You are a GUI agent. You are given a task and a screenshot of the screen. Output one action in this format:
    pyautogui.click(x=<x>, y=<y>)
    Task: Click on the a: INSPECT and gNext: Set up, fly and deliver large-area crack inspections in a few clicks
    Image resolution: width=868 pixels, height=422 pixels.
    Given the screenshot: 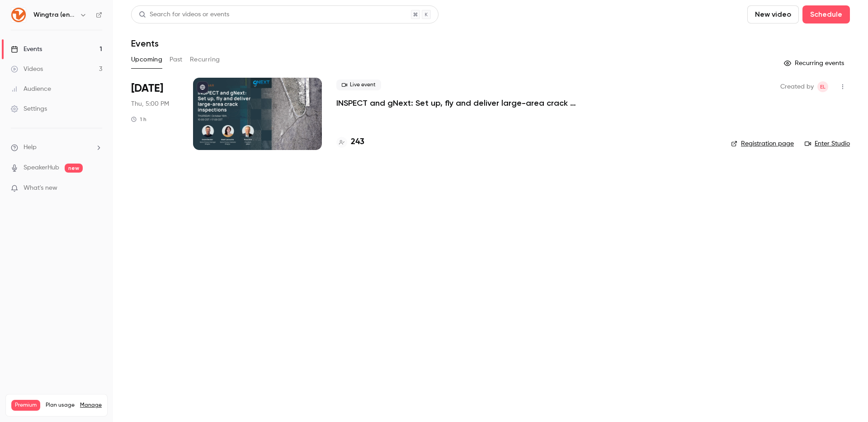 What is the action you would take?
    pyautogui.click(x=472, y=103)
    